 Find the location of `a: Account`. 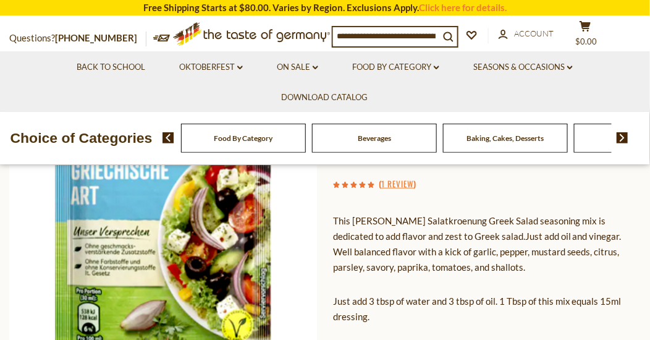

a: Account is located at coordinates (526, 34).